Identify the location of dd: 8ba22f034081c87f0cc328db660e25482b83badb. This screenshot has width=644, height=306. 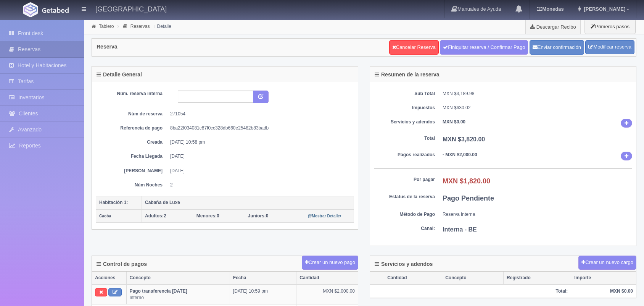
(259, 128).